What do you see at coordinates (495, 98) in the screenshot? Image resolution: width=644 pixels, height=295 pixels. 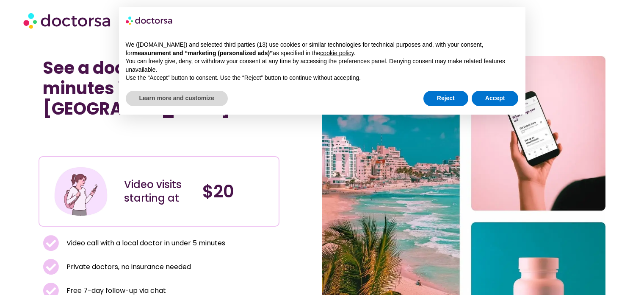 I see `button: Accept` at bounding box center [495, 98].